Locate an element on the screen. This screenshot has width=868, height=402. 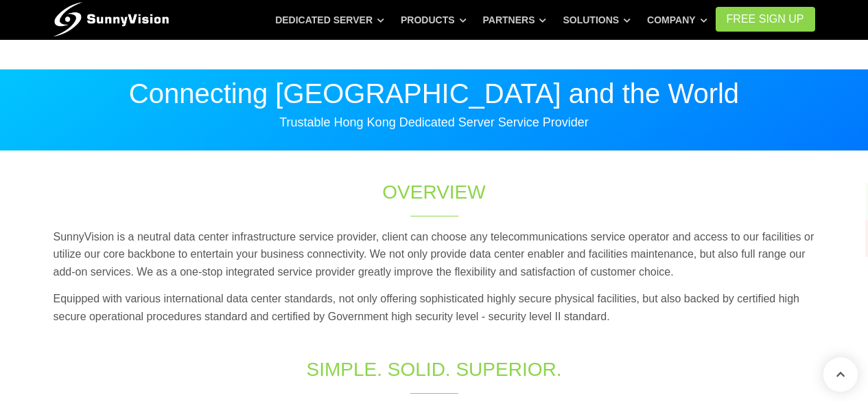
a: Solutions is located at coordinates (596, 20).